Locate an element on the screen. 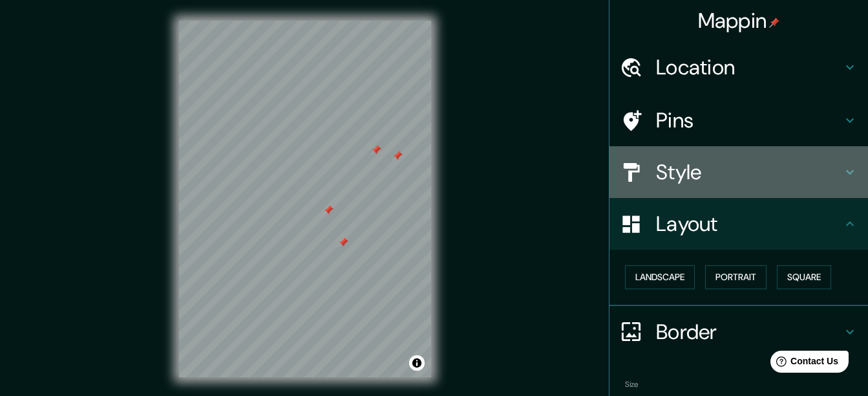 The image size is (868, 396). button: Portrait is located at coordinates (736, 277).